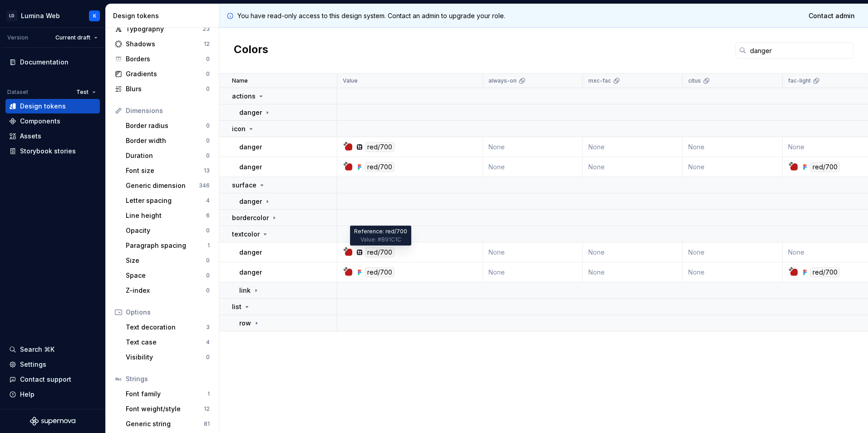  I want to click on a: Storybook stories, so click(53, 151).